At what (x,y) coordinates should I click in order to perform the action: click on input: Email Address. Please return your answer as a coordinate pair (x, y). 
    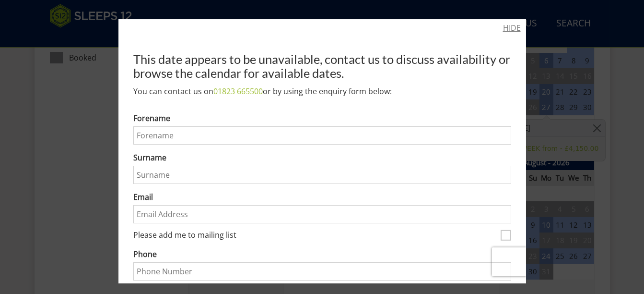
    Looking at the image, I should click on (322, 214).